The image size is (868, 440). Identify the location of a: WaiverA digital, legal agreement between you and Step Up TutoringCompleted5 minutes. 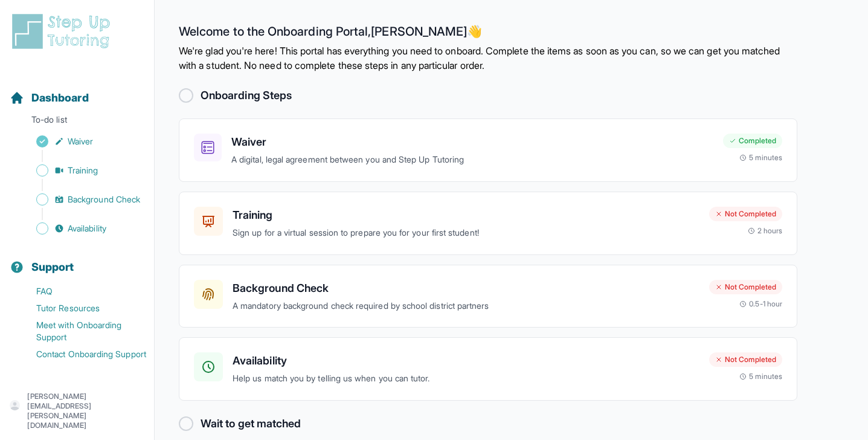
(488, 150).